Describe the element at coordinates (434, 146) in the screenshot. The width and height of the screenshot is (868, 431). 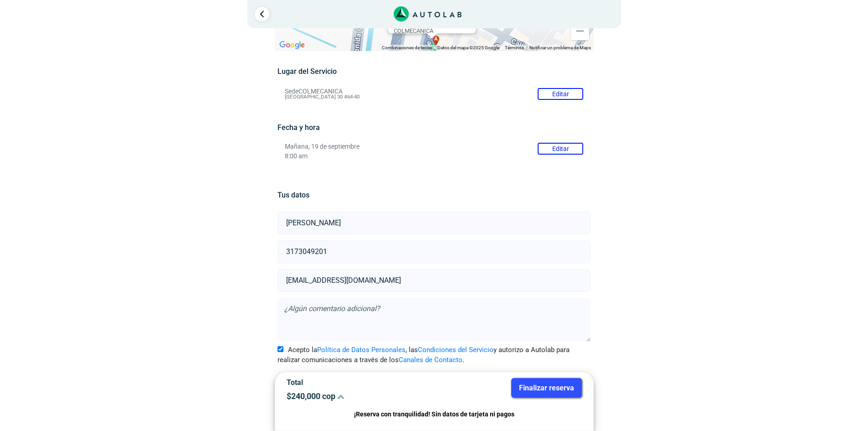
I see `p: Mañana, 19 de septiembre` at that location.